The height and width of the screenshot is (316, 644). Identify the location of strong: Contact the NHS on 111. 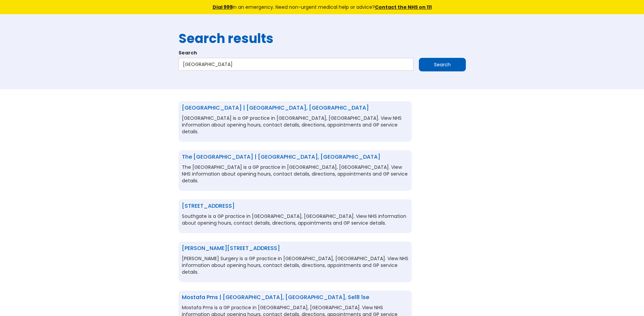
(403, 7).